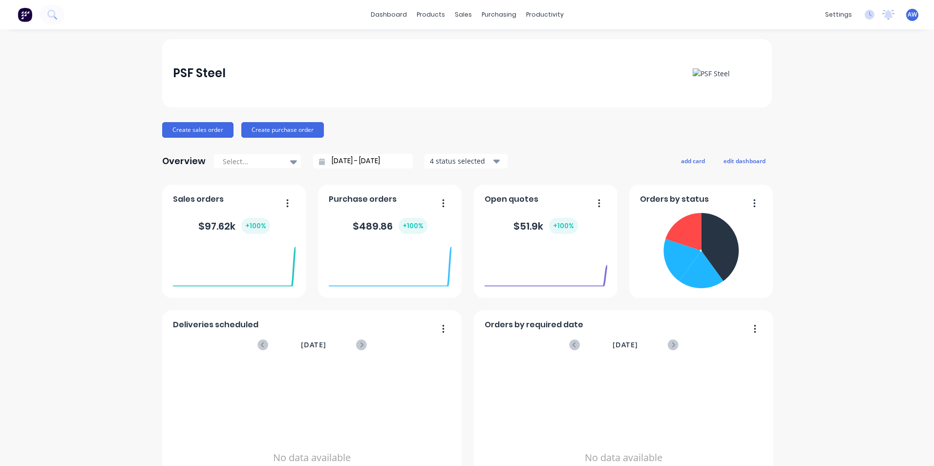 This screenshot has width=934, height=466. Describe the element at coordinates (198, 130) in the screenshot. I see `button: Create sales order` at that location.